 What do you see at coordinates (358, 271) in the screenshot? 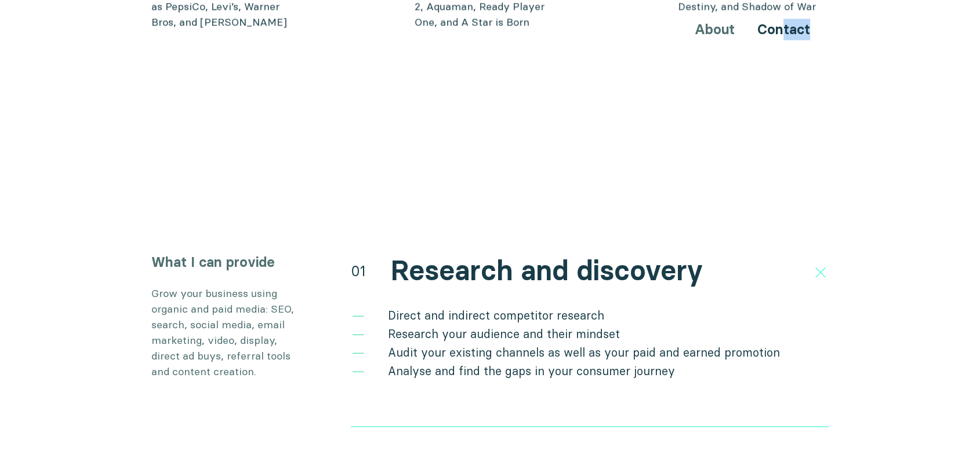
I see `div: 01` at bounding box center [358, 271].